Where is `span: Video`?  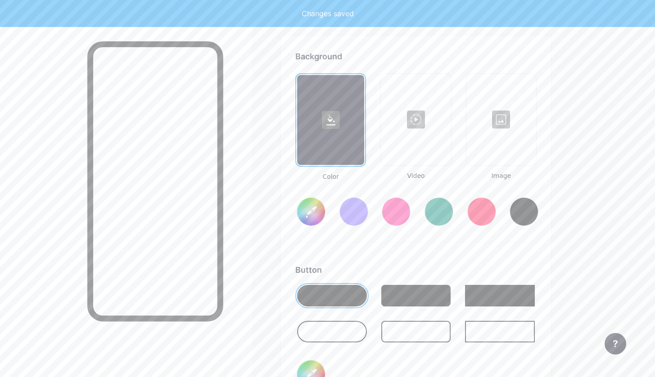 span: Video is located at coordinates (415, 176).